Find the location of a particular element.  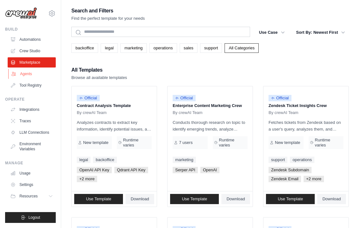

a: Environment Variables is located at coordinates (32, 146).